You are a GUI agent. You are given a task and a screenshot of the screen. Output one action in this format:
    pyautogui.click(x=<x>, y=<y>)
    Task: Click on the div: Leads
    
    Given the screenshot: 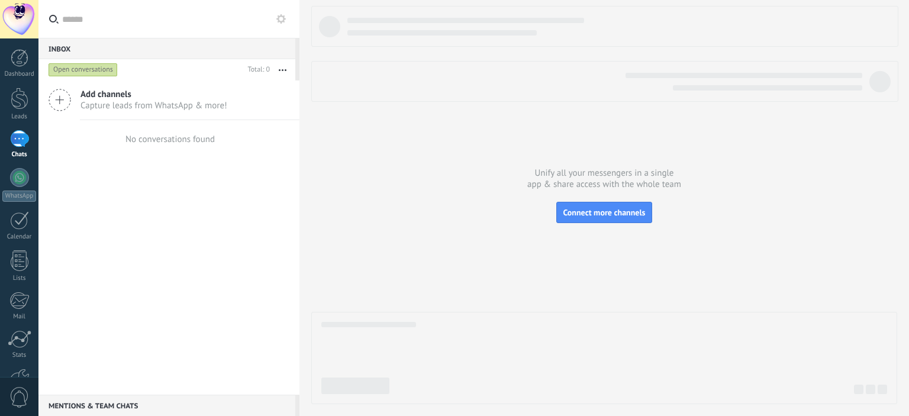 What is the action you would take?
    pyautogui.click(x=20, y=117)
    